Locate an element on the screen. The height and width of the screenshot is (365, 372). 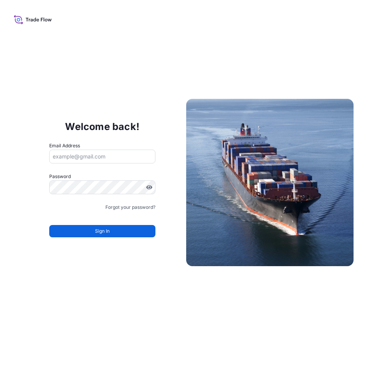
a: Forgot your password? is located at coordinates (130, 207).